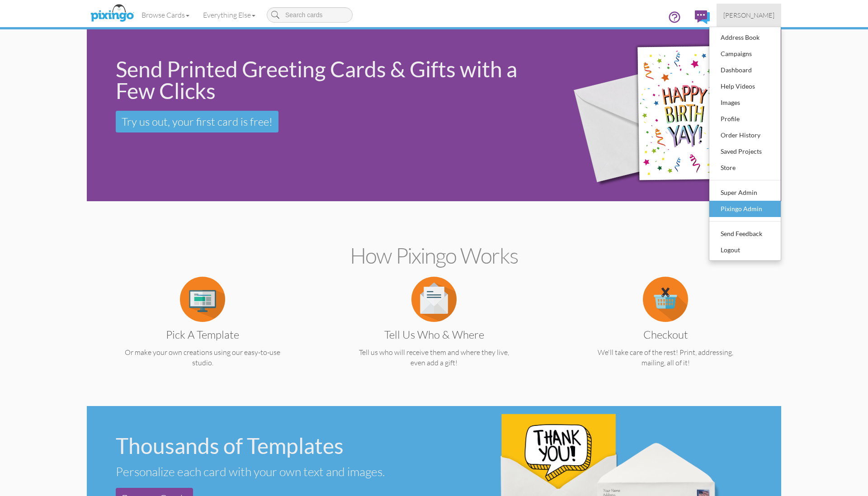  What do you see at coordinates (745, 151) in the screenshot?
I see `a: Saved Projects` at bounding box center [745, 151].